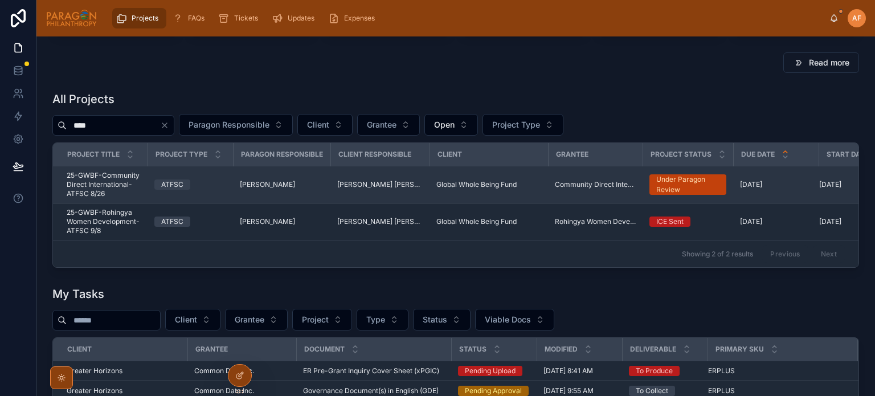 The width and height of the screenshot is (875, 396). Describe the element at coordinates (301, 18) in the screenshot. I see `span: Updates` at that location.